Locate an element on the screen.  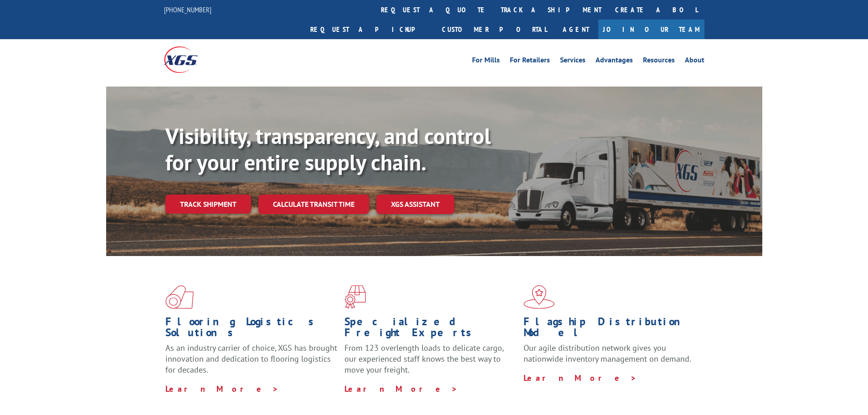
img: xgs-icon-focused-on-flooring-red is located at coordinates (355, 297).